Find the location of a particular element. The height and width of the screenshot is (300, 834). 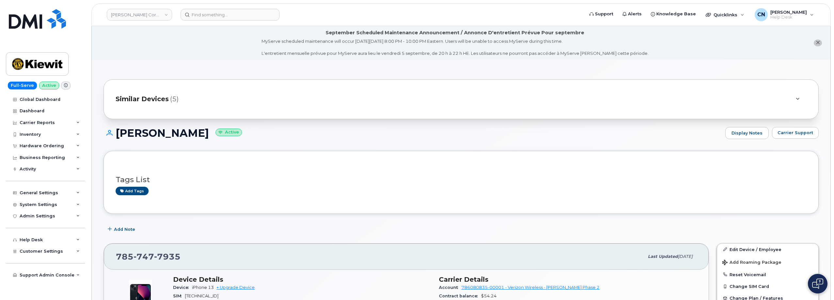

span: Contract balance is located at coordinates (460, 296).